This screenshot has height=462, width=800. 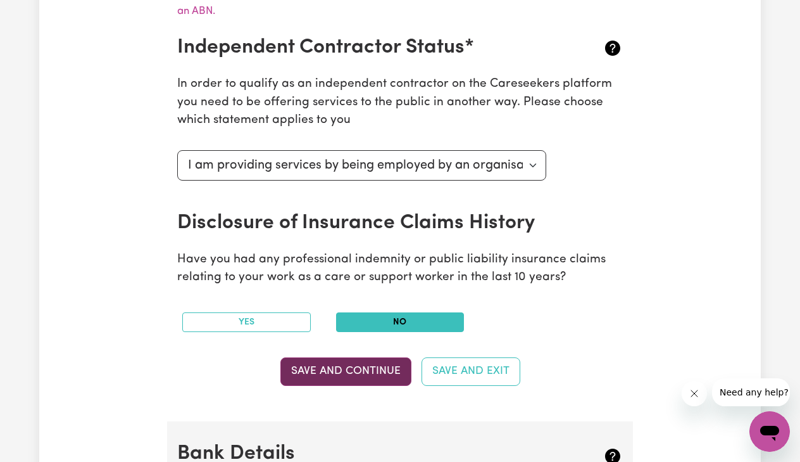 What do you see at coordinates (346, 371) in the screenshot?
I see `button: Save and Continue` at bounding box center [346, 371].